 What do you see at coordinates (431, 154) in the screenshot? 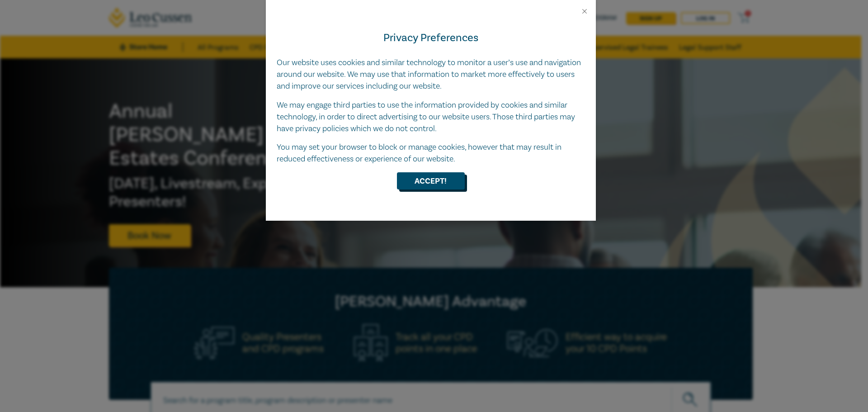
I see `p: You may set your browser to block or manage cookies, however that may result in reduced effective...` at bounding box center [431, 154].